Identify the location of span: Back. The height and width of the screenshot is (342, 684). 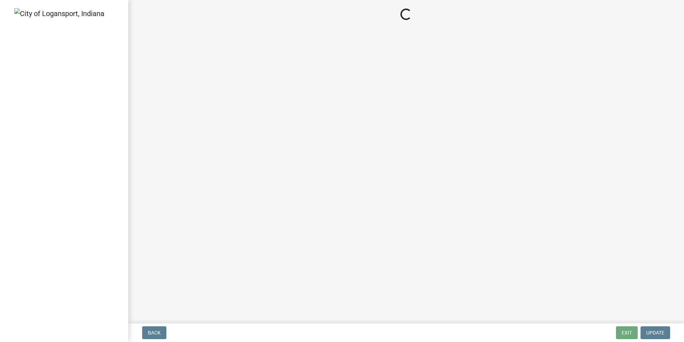
(154, 332).